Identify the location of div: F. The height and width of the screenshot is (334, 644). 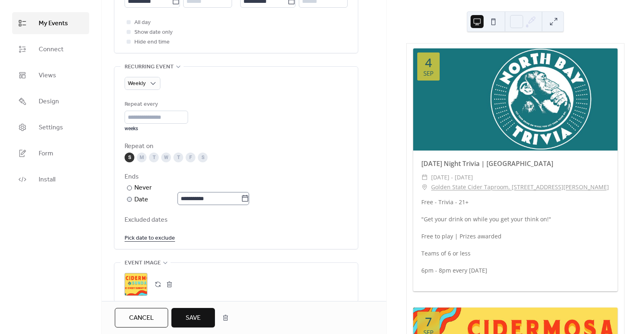
(191, 158).